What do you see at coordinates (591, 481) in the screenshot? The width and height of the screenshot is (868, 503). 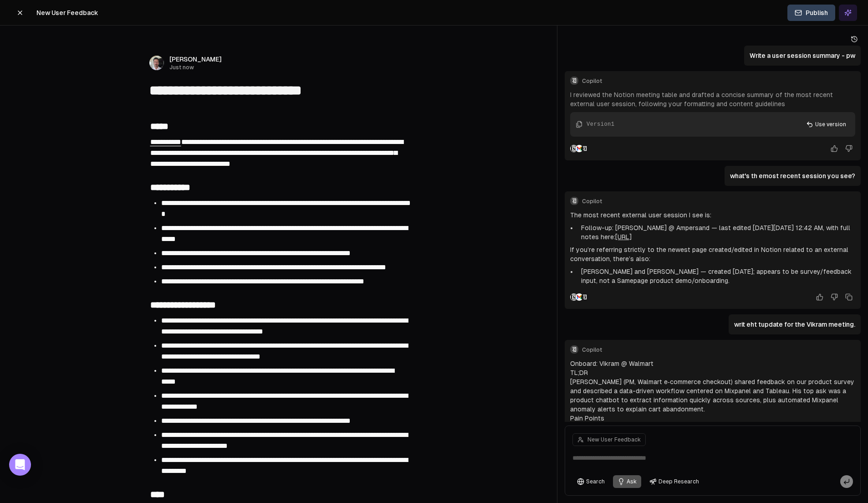 I see `button: Search` at bounding box center [591, 481].